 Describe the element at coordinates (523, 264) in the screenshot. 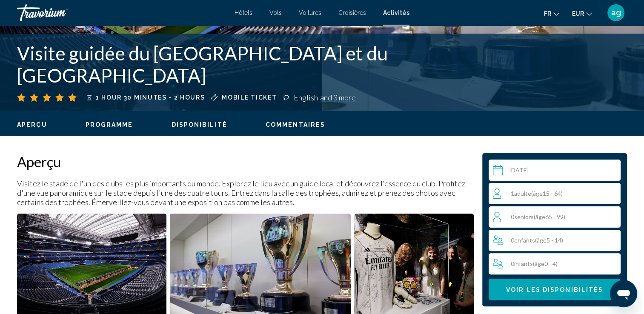

I see `span: Infants` at that location.